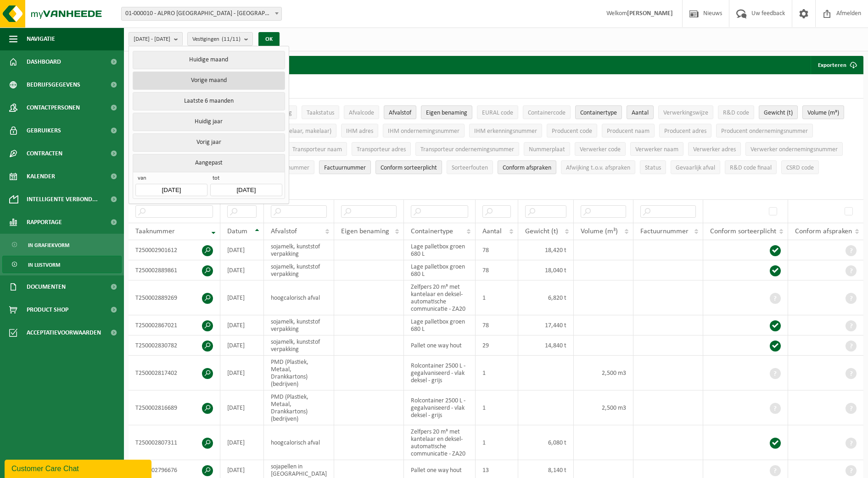 This screenshot has height=478, width=868. What do you see at coordinates (736, 112) in the screenshot?
I see `button: R&D codeR&amp;D code: Activate to sort` at bounding box center [736, 112].